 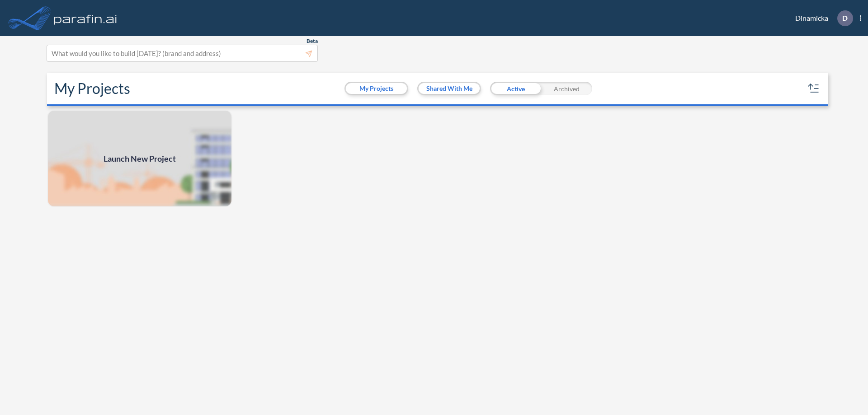 What do you see at coordinates (814, 89) in the screenshot?
I see `button: sort` at bounding box center [814, 89].